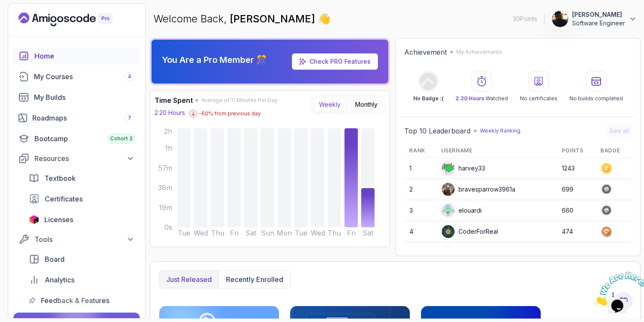 The height and width of the screenshot is (322, 644). Describe the element at coordinates (76, 239) in the screenshot. I see `button: Tools` at that location.